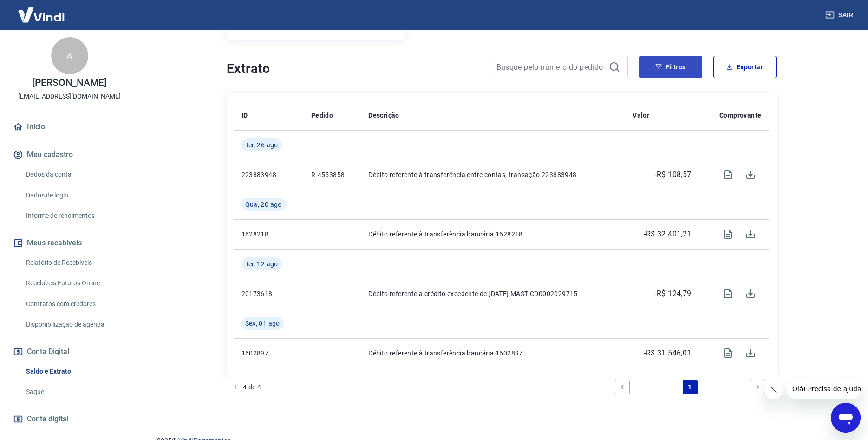 This screenshot has height=440, width=868. Describe the element at coordinates (671, 67) in the screenshot. I see `button: Filtros` at that location.